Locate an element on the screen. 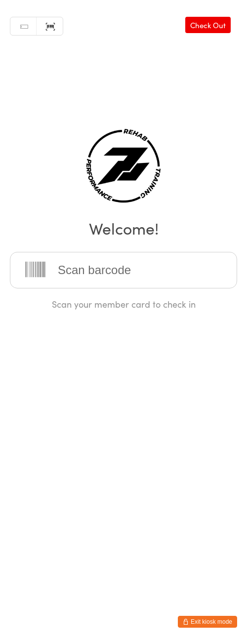 The height and width of the screenshot is (644, 247). button: Exit kiosk mode is located at coordinates (208, 622).